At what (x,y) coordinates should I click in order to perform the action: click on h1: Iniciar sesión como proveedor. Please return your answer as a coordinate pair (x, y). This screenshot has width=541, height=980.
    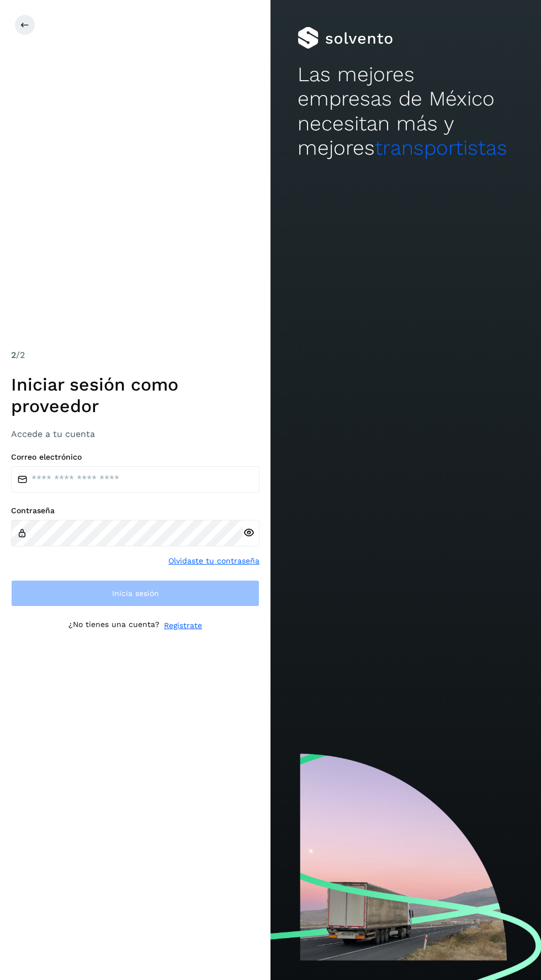
    Looking at the image, I should click on (135, 395).